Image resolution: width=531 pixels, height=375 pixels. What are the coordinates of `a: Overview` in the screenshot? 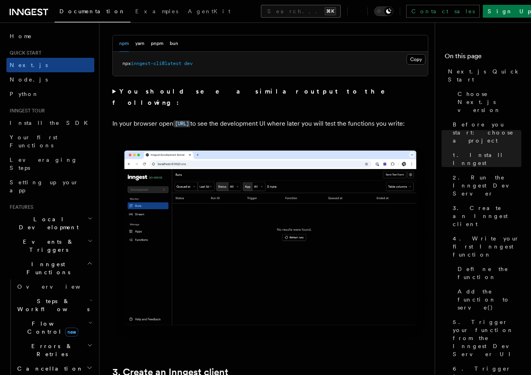 It's located at (54, 286).